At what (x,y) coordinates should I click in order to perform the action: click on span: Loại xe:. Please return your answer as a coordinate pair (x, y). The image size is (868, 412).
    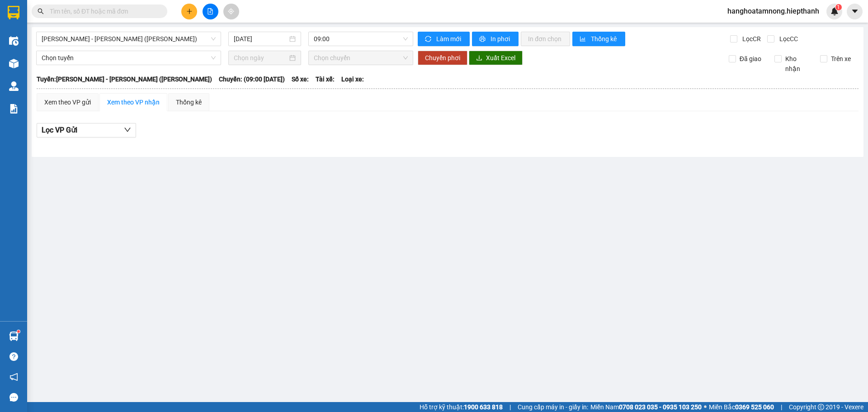
    Looking at the image, I should click on (352, 79).